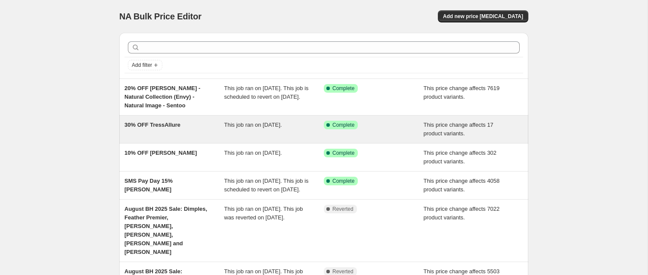  What do you see at coordinates (458, 129) in the screenshot?
I see `span: This price change affects 17 product variants.` at bounding box center [458, 129].